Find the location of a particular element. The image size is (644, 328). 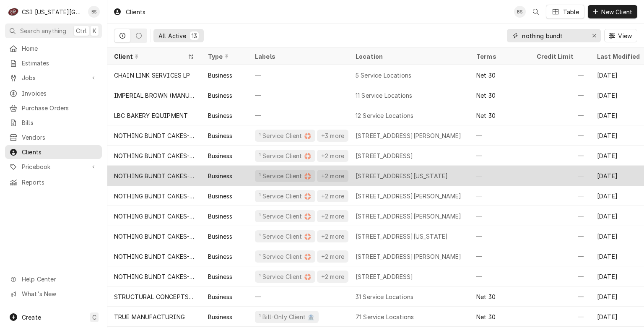

a: Home is located at coordinates (53, 48).